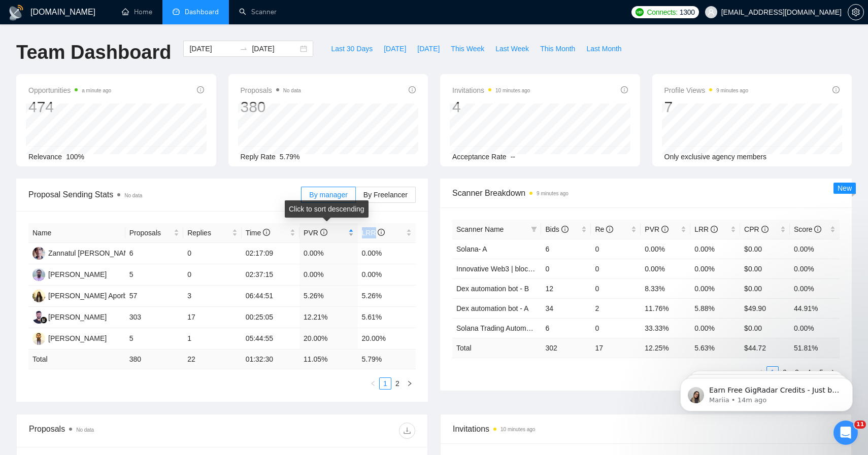 The height and width of the screenshot is (455, 868). I want to click on button: This Week, so click(468, 48).